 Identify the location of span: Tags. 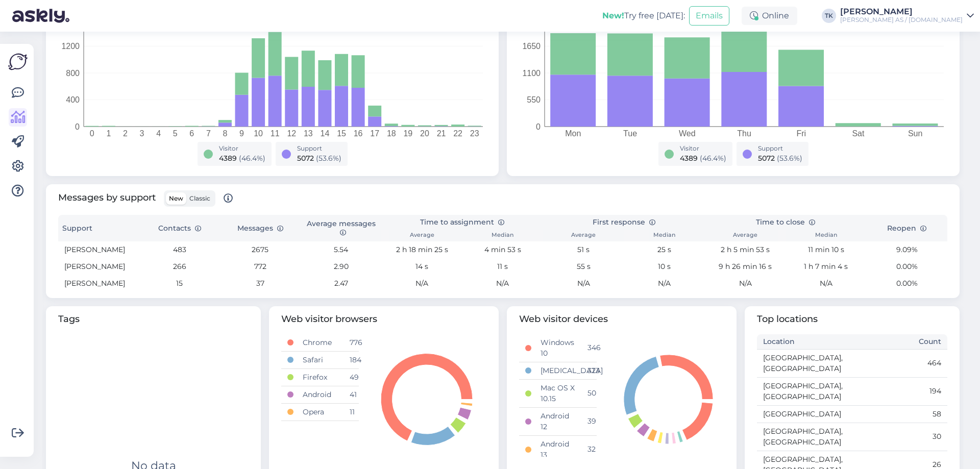
(153, 319).